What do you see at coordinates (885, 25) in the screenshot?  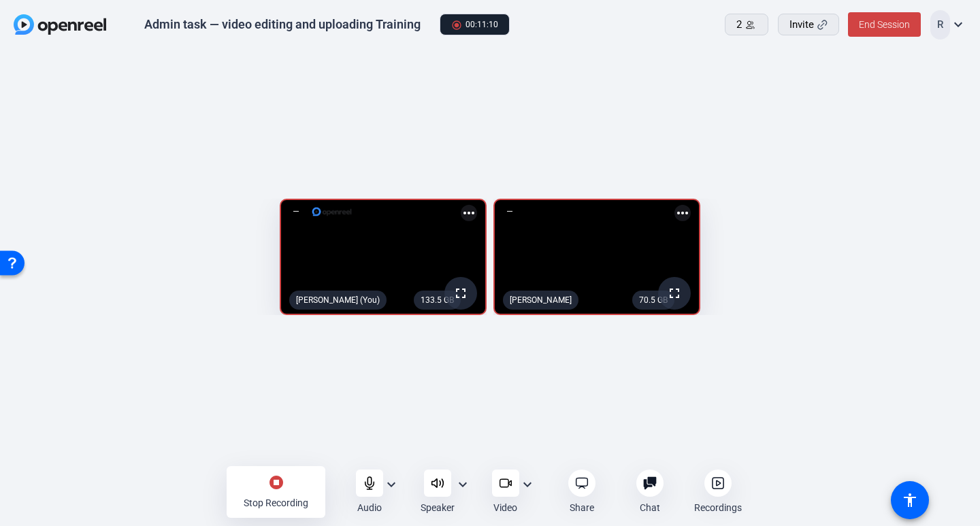 I see `button: End Session` at bounding box center [885, 25].